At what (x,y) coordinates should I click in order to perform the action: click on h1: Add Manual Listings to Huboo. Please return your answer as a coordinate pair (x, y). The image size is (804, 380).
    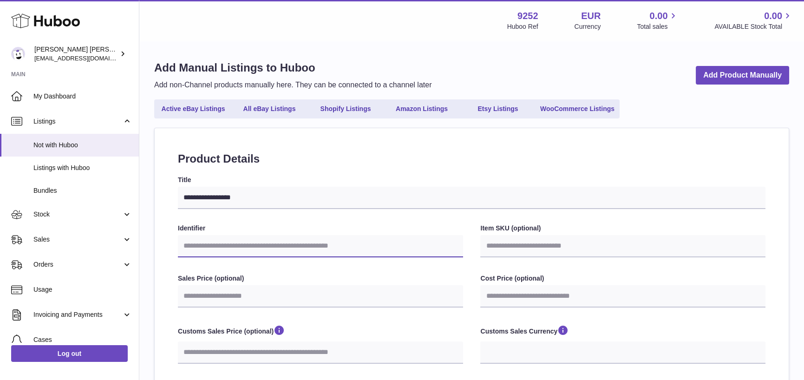
    Looking at the image, I should click on (293, 68).